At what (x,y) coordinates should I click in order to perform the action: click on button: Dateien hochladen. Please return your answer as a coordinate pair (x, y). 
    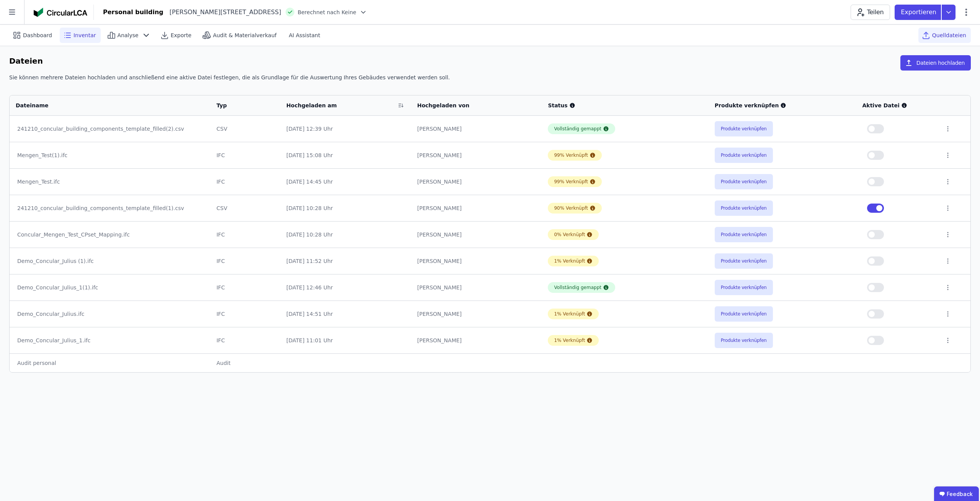
    Looking at the image, I should click on (936, 62).